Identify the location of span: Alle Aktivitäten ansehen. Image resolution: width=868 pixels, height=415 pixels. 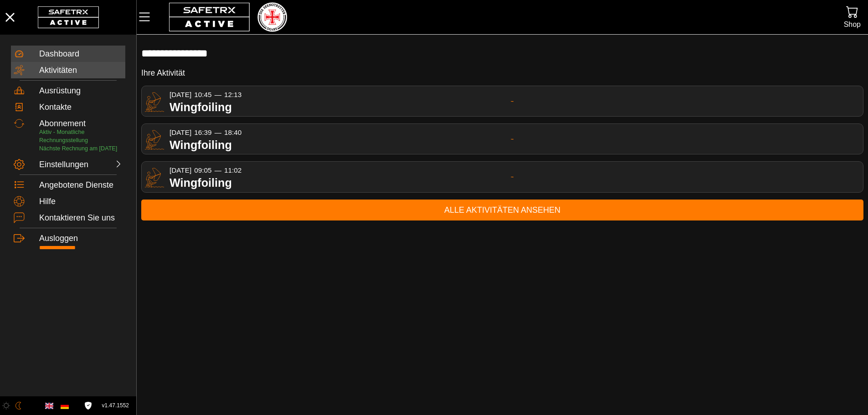
(502, 210).